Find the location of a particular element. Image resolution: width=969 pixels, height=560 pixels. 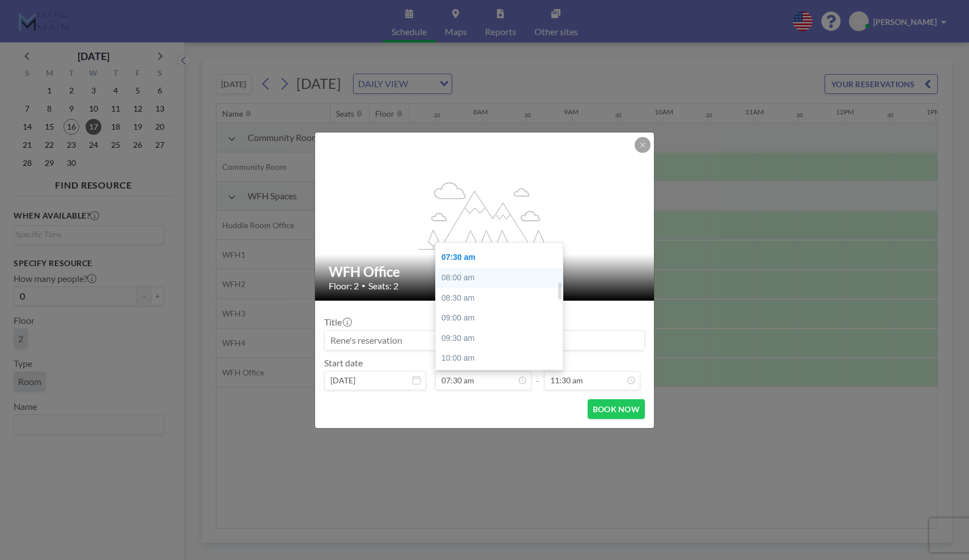

div: 08:30 am is located at coordinates (499, 298).